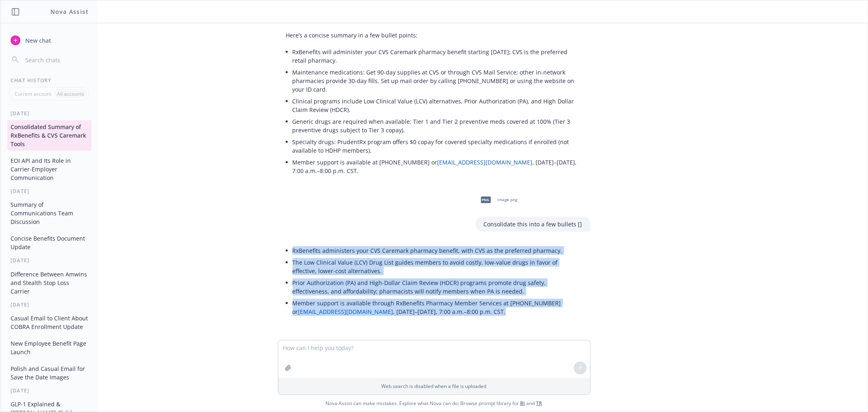 Image resolution: width=868 pixels, height=412 pixels. What do you see at coordinates (434, 403) in the screenshot?
I see `span: Nova Assist can make mistakes. Explore what Nova can do: Browse prompt library for and` at bounding box center [434, 403].